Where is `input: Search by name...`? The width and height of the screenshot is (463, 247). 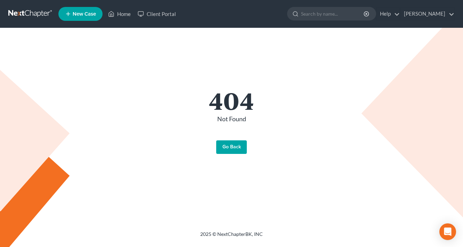 input: Search by name... is located at coordinates (332, 14).